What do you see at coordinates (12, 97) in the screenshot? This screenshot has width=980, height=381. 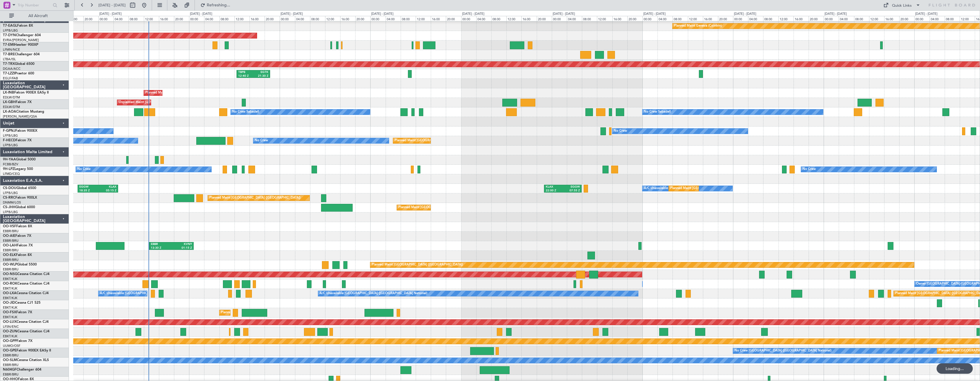 I see `a: EDLW/DTM` at bounding box center [12, 97].